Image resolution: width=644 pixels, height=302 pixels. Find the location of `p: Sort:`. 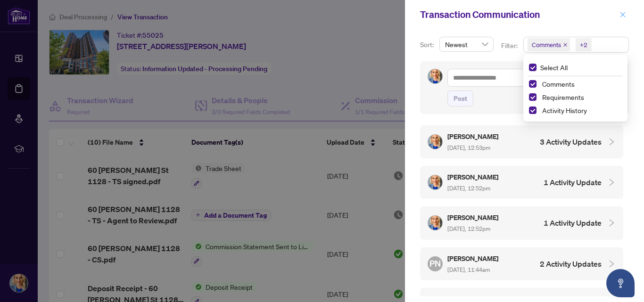

p: Sort: is located at coordinates (428, 45).